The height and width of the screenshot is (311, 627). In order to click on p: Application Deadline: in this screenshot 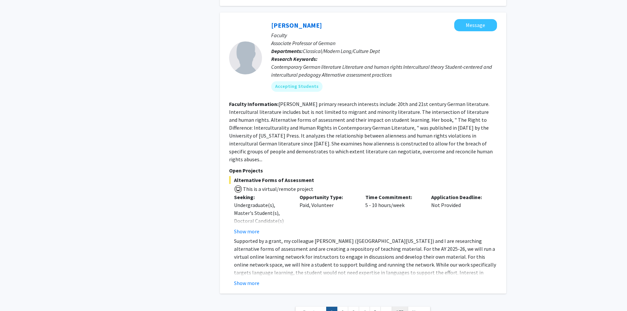, I will do `click(459, 197)`.